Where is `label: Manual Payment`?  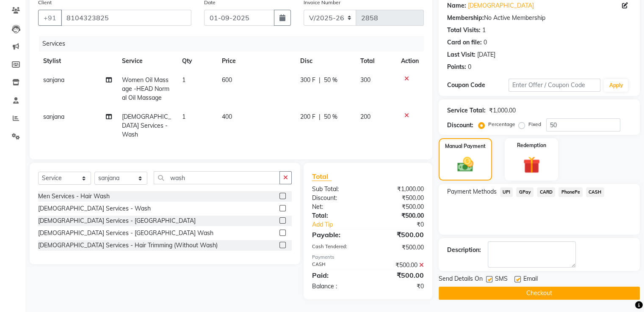 label: Manual Payment is located at coordinates (465, 146).